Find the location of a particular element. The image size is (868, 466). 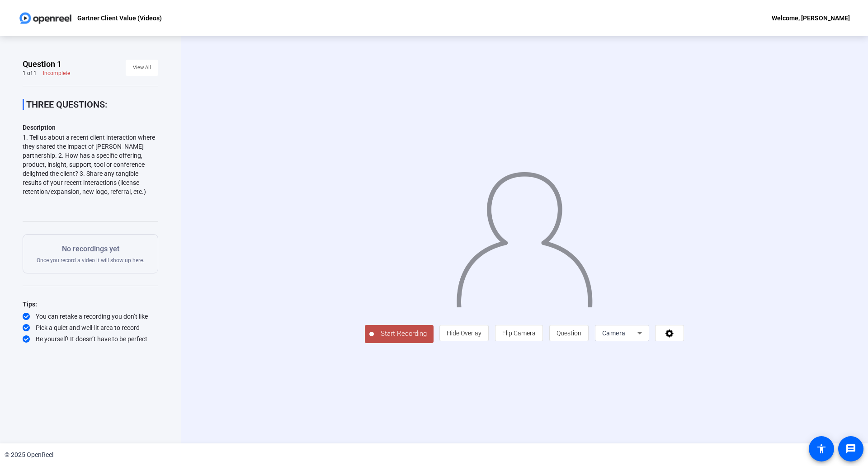

button: Hide Overlay is located at coordinates (464, 333).